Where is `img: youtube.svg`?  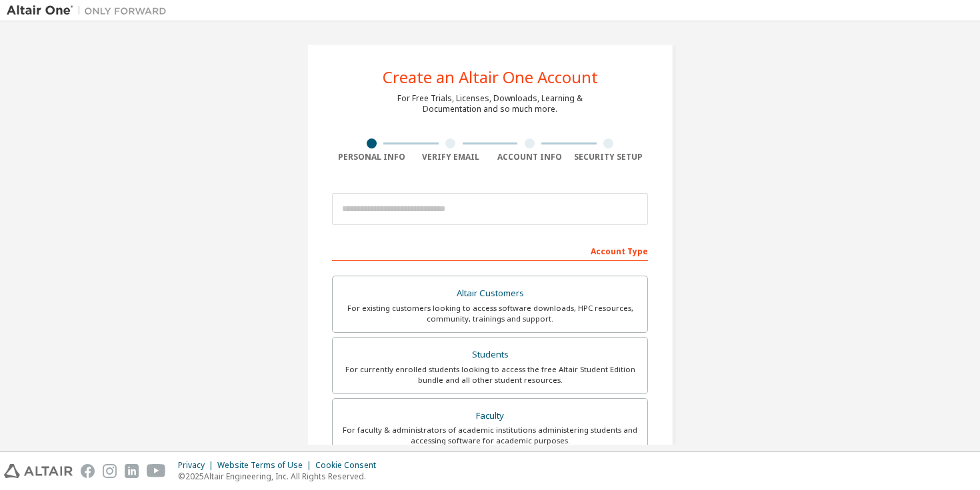 img: youtube.svg is located at coordinates (156, 471).